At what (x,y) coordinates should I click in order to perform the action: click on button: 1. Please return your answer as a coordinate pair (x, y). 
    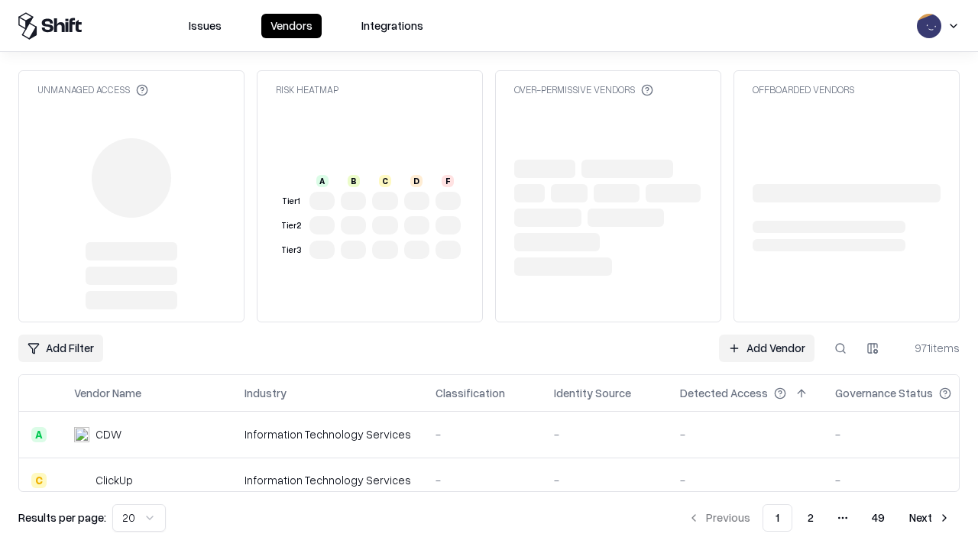
    Looking at the image, I should click on (777, 518).